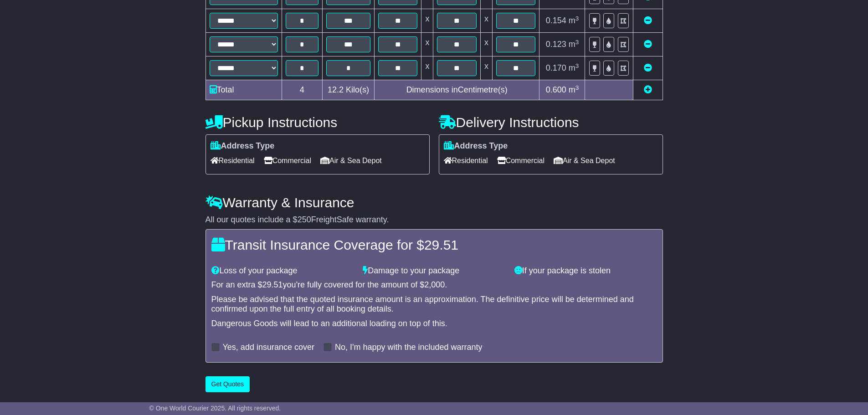 The width and height of the screenshot is (868, 415). Describe the element at coordinates (228, 384) in the screenshot. I see `button: Get Quotes` at that location.